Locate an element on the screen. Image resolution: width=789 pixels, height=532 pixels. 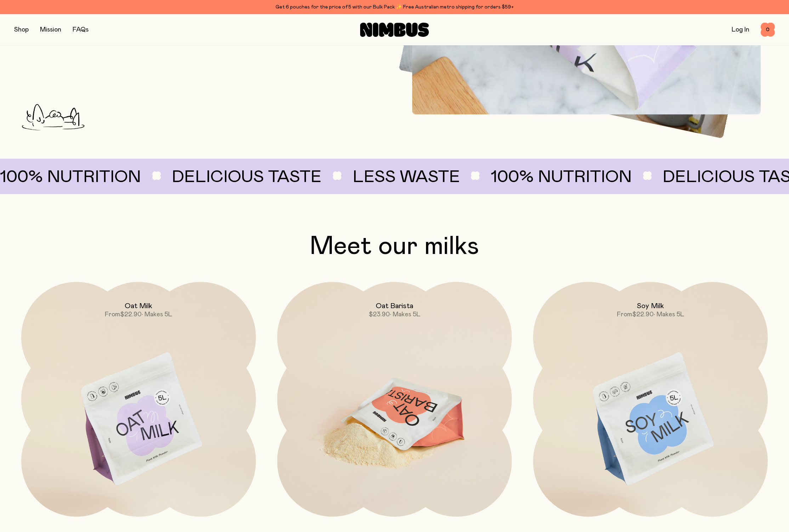
h2: Oat Milk is located at coordinates (139, 306).